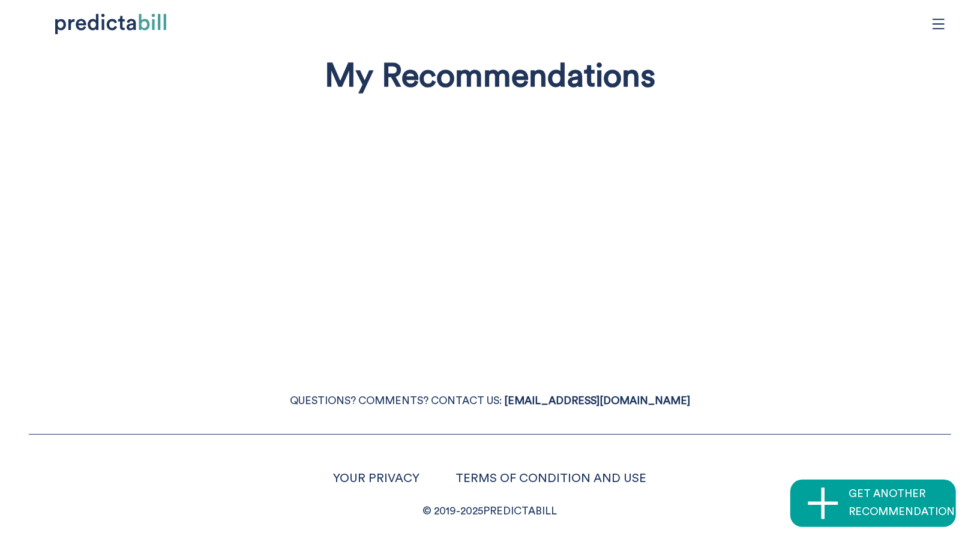 The height and width of the screenshot is (554, 980). What do you see at coordinates (939, 24) in the screenshot?
I see `span: menu` at bounding box center [939, 24].